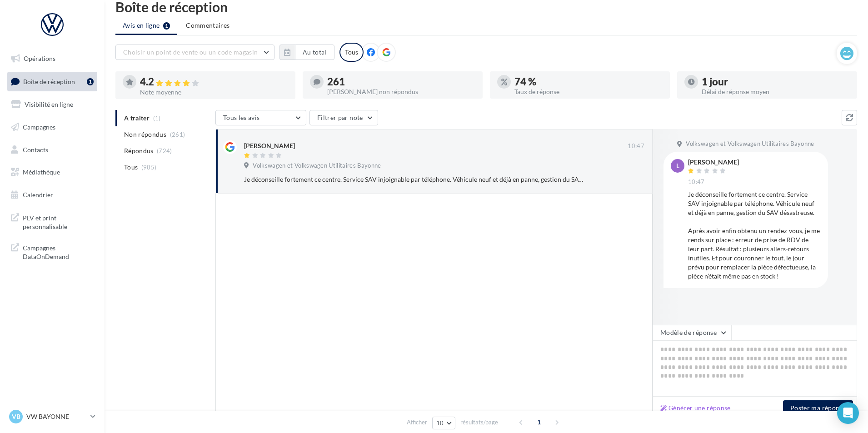  Describe the element at coordinates (58, 251) in the screenshot. I see `span: Campagnes DataOnDemand` at that location.